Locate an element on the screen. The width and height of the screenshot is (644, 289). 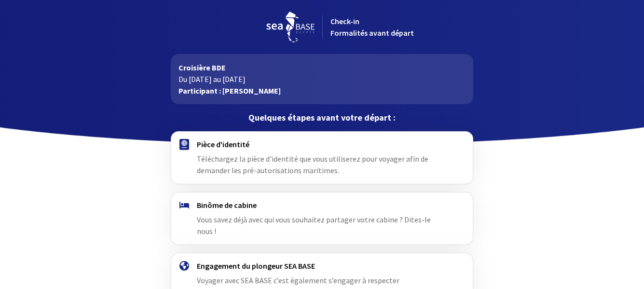
span: Check-in Formalités avant départ is located at coordinates (372, 27).